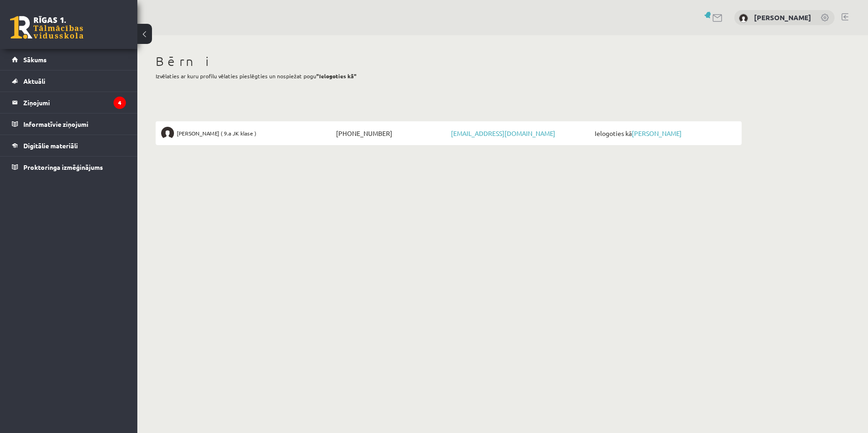  I want to click on a: Informatīvie ziņojumi, so click(69, 124).